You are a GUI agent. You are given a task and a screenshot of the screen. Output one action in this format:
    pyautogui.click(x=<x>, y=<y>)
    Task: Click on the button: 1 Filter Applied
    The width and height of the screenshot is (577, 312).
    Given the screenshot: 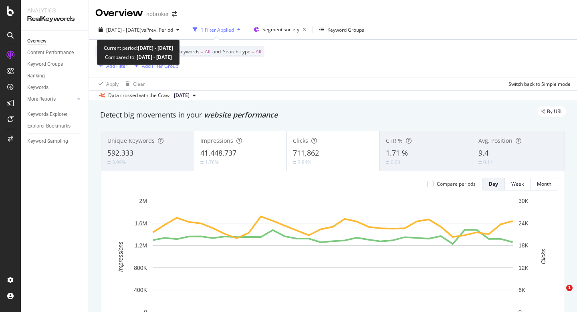 What is the action you would take?
    pyautogui.click(x=216, y=30)
    